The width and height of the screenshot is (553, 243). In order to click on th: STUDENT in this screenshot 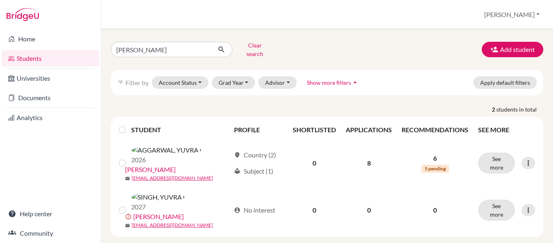, I will do `click(180, 130)`.